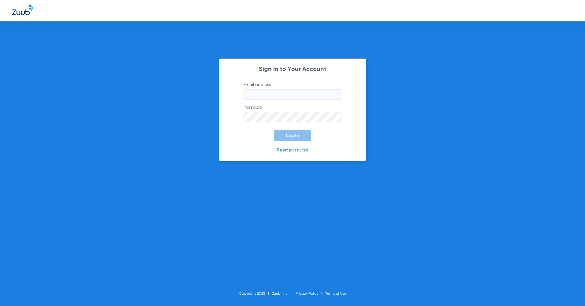  What do you see at coordinates (293, 150) in the screenshot?
I see `a: Reset password` at bounding box center [293, 150].